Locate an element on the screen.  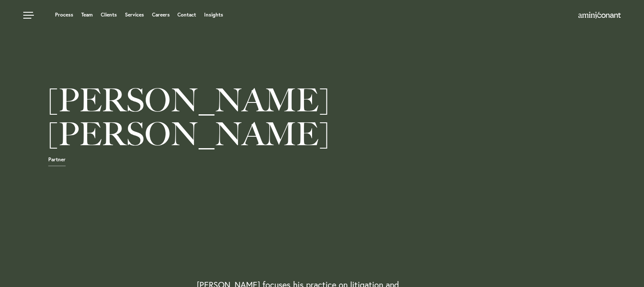
a: Process is located at coordinates (64, 15).